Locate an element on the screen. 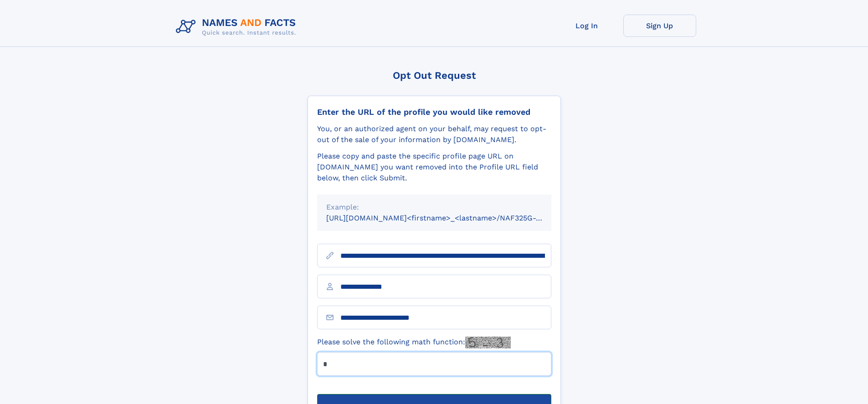  a: Sign Up is located at coordinates (659, 25).